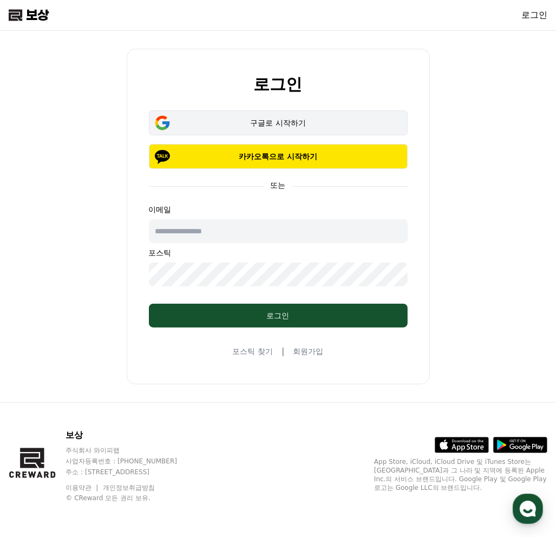  I want to click on font: 또는, so click(278, 185).